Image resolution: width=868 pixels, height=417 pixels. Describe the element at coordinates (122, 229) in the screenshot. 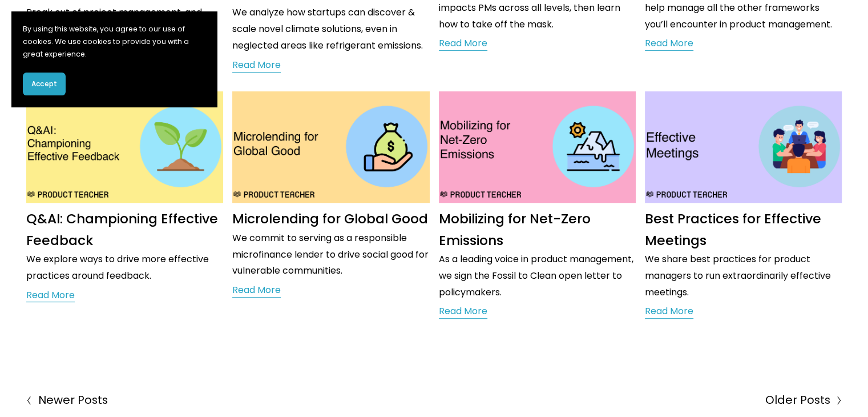

I see `a: Q&AI: Championing Effective Feedback` at that location.